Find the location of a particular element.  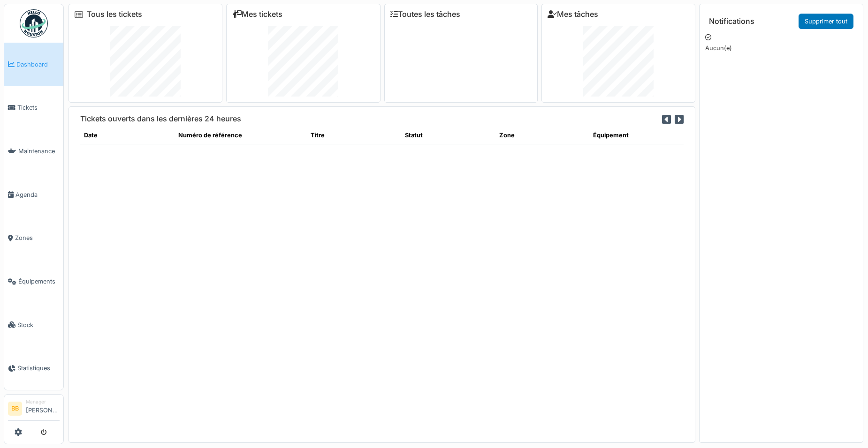

span: Tickets is located at coordinates (39, 107).